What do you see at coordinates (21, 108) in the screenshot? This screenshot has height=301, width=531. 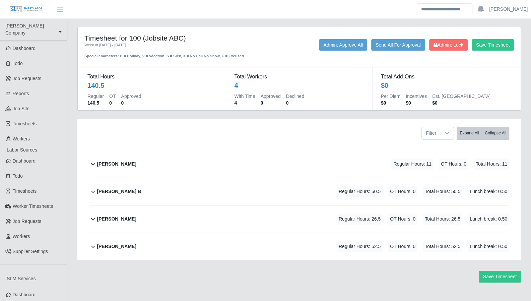 I see `span: job site` at bounding box center [21, 108].